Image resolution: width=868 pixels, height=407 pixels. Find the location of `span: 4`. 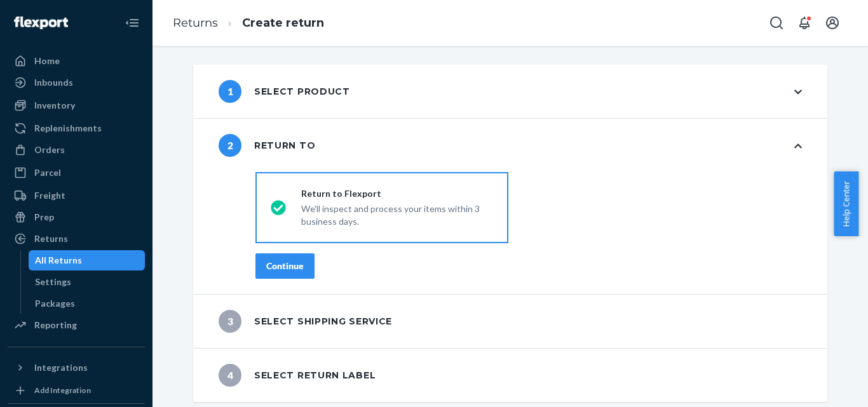

span: 4 is located at coordinates (230, 375).